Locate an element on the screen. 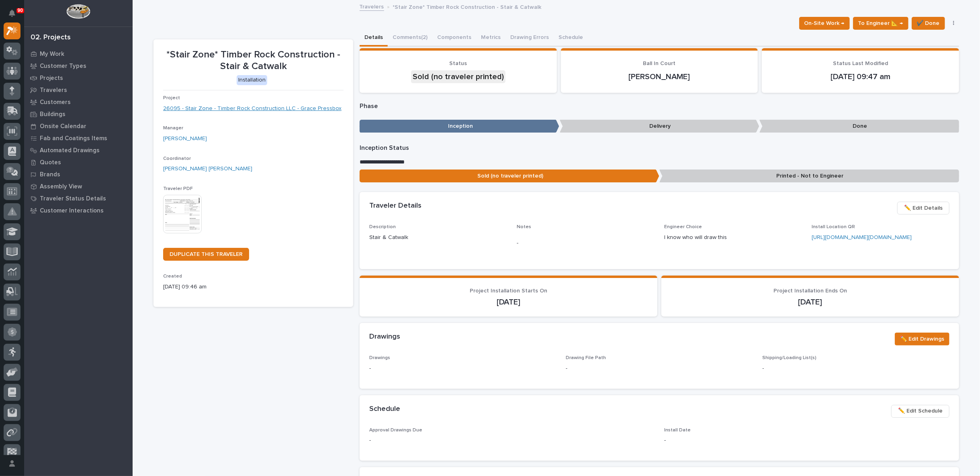  a: 26095 - Stair Zone - Timber Rock Construction LLC - Grace Pressbox is located at coordinates (252, 109).